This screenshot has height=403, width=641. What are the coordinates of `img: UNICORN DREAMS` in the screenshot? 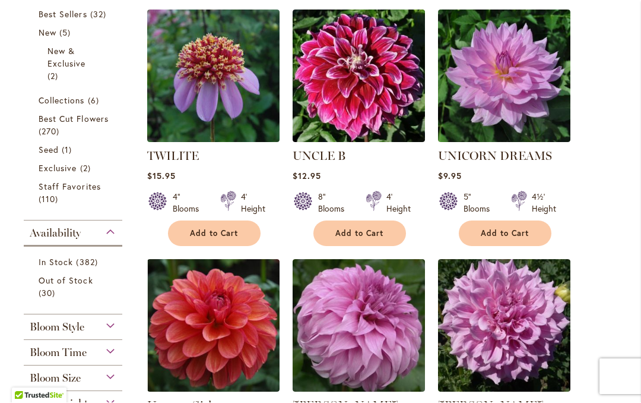 It's located at (504, 76).